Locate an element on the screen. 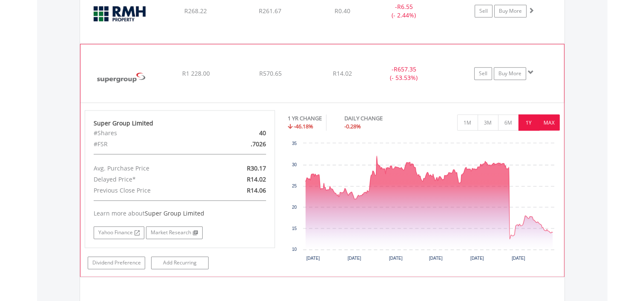  div: #Shares is located at coordinates (149, 133).